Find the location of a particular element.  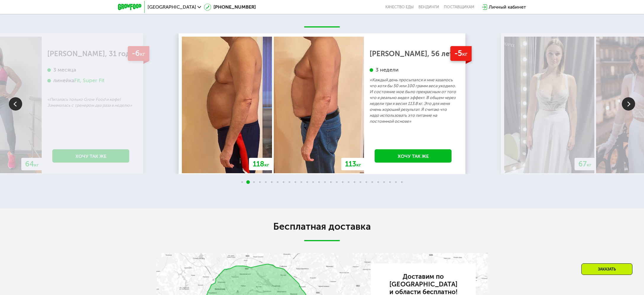

div: 64 is located at coordinates (32, 164).